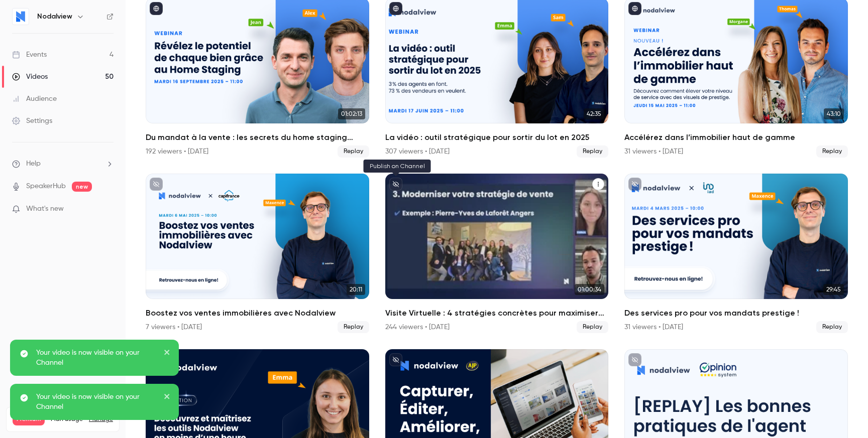  I want to click on h2: Des services pro pour vos mandats prestige !, so click(736, 313).